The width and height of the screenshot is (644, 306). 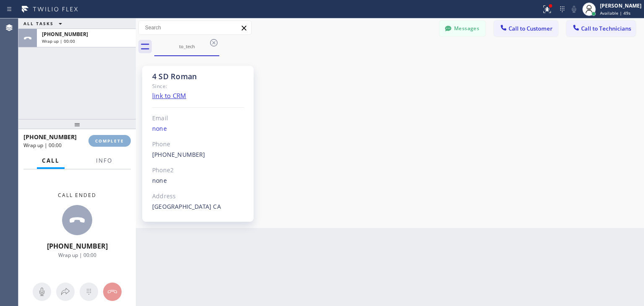 I want to click on span: Call, so click(x=51, y=160).